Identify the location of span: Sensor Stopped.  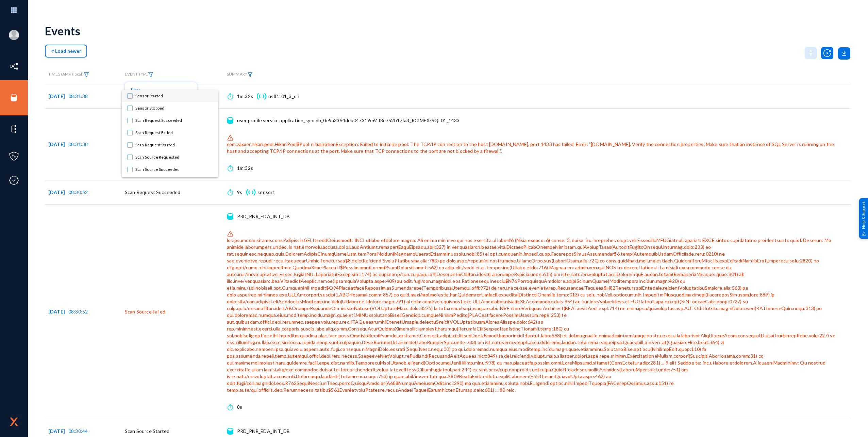
(173, 108).